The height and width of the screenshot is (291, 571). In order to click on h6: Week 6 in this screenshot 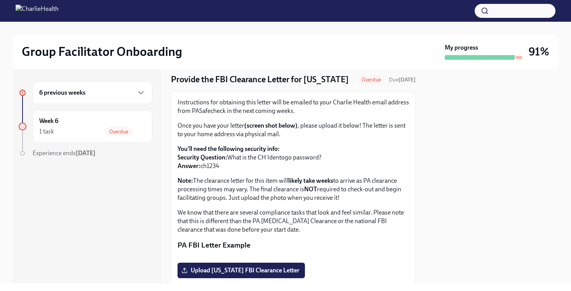, I will do `click(49, 121)`.